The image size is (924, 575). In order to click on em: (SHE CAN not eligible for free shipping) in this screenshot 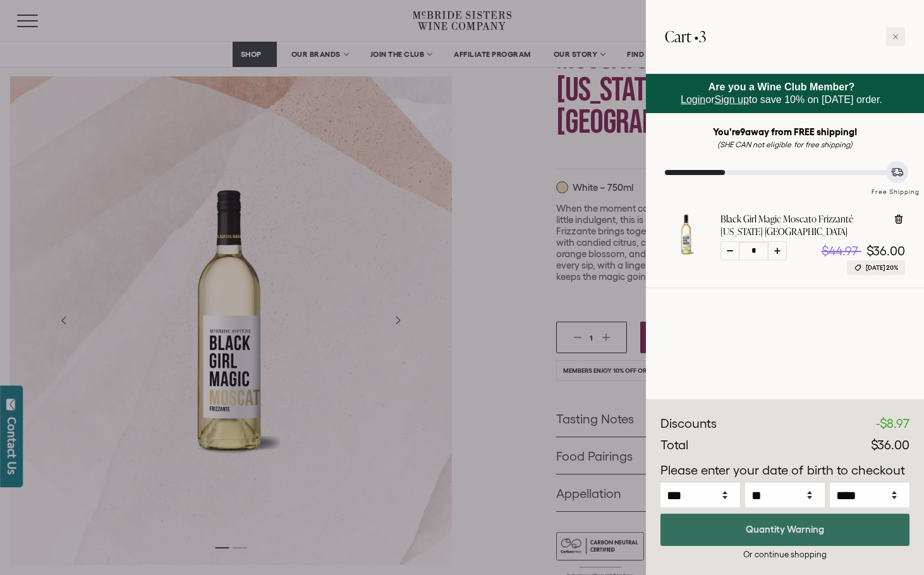, I will do `click(785, 144)`.